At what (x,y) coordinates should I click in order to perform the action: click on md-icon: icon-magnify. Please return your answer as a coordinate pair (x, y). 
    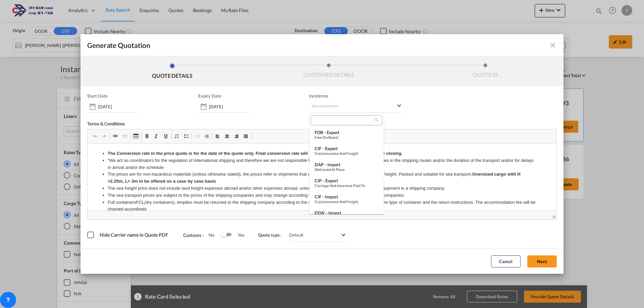
    Looking at the image, I should click on (376, 120).